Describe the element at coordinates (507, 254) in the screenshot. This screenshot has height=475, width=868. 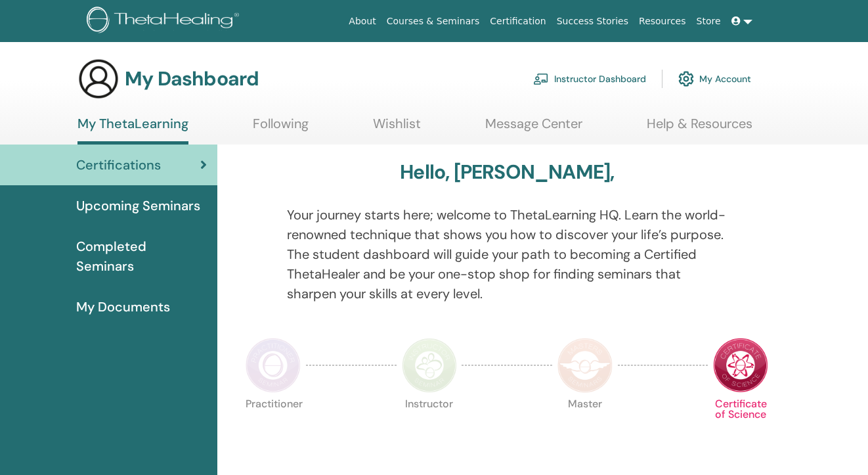
I see `p: Your journey starts here; welcome to ThetaLearning HQ. Learn the world-renowned technique that sh...` at that location.